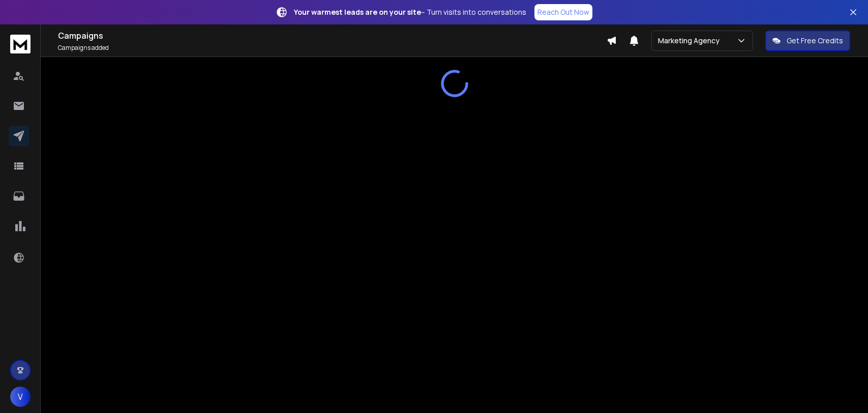 The image size is (868, 413). What do you see at coordinates (20, 396) in the screenshot?
I see `span: V` at bounding box center [20, 396].